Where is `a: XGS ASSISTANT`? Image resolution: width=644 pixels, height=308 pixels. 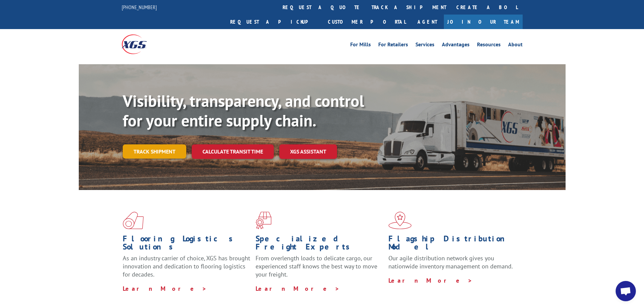
a: XGS ASSISTANT is located at coordinates (308, 151).